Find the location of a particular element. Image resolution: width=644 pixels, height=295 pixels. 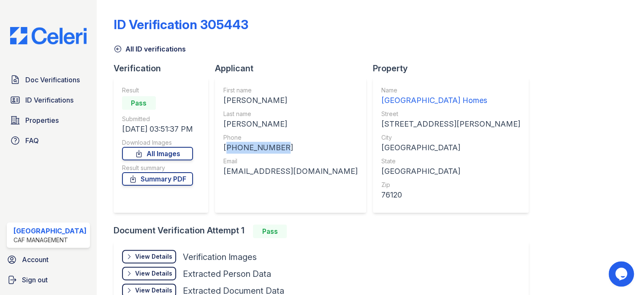

span: Properties is located at coordinates (42, 120).